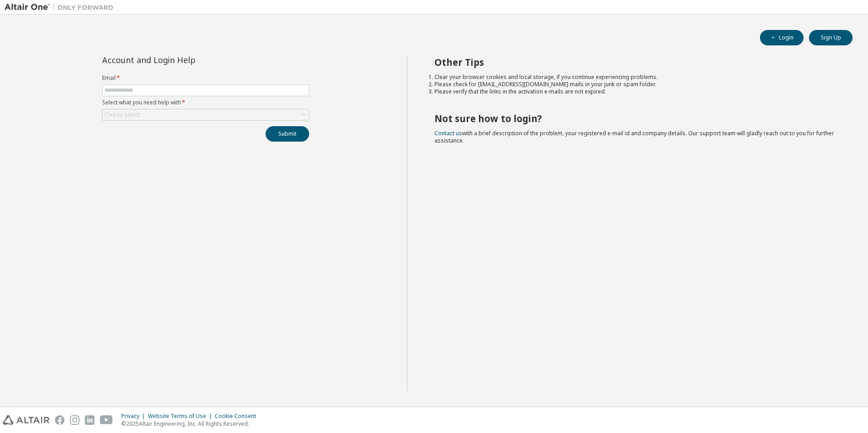 The image size is (868, 433). What do you see at coordinates (636, 92) in the screenshot?
I see `li: Please verify that the links in the activation e-mails are not expired.` at bounding box center [636, 92].